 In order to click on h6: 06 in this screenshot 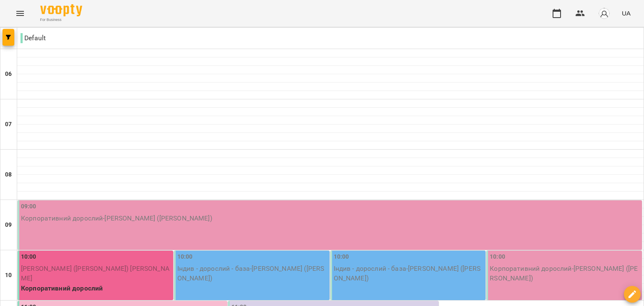, I will do `click(8, 74)`.